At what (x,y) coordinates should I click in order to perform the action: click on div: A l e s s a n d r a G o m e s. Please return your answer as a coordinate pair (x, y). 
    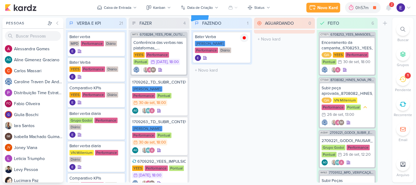
    Looking at the image, I should click on (39, 49).